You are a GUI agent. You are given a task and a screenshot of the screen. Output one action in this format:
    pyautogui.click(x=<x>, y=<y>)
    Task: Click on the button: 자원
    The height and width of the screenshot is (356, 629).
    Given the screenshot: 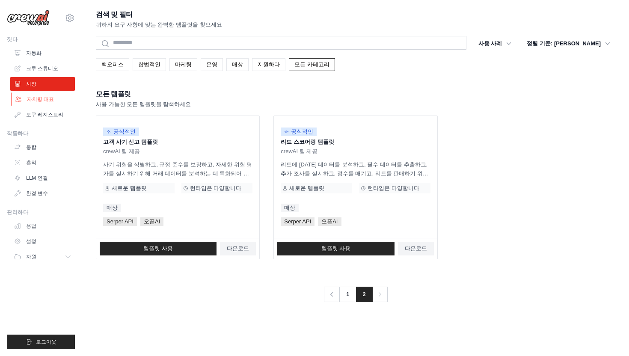 What is the action you would take?
    pyautogui.click(x=42, y=257)
    